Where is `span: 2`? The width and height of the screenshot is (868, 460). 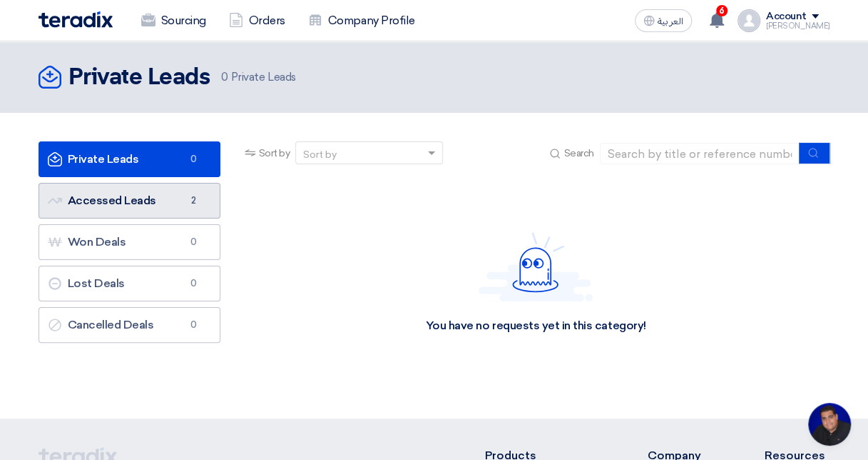 span: 2 is located at coordinates (194, 201).